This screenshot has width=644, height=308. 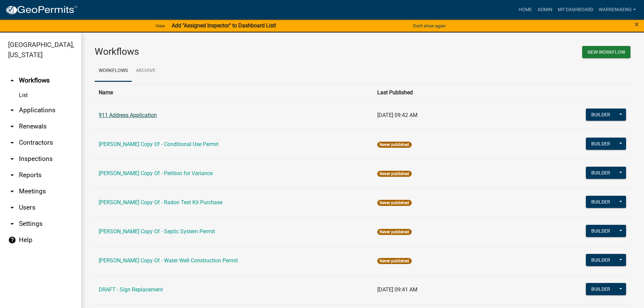 I want to click on a: View, so click(x=161, y=26).